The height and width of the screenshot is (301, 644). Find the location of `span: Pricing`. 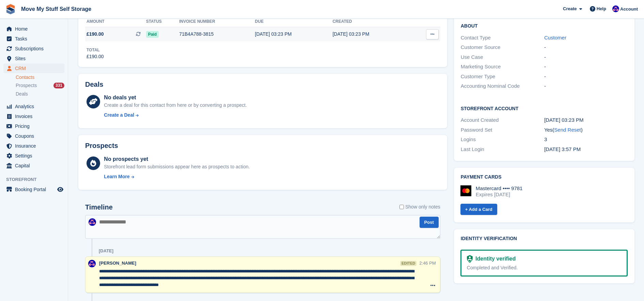

span: Pricing is located at coordinates (35, 126).